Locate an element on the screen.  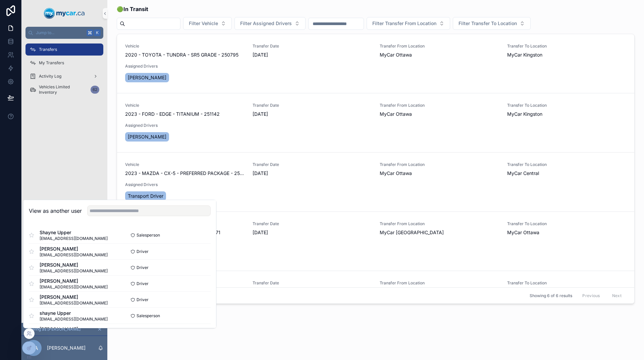
span: Filter Assigned Drivers is located at coordinates (266, 23).